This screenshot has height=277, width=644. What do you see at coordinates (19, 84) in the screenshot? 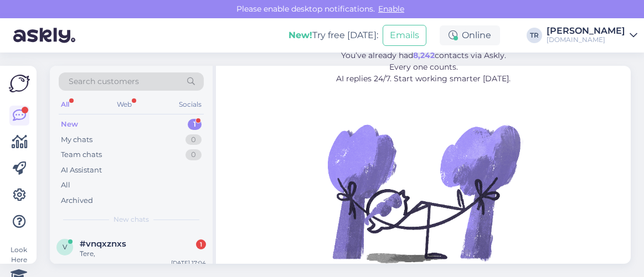
I see `img: Askly Logo` at bounding box center [19, 84].